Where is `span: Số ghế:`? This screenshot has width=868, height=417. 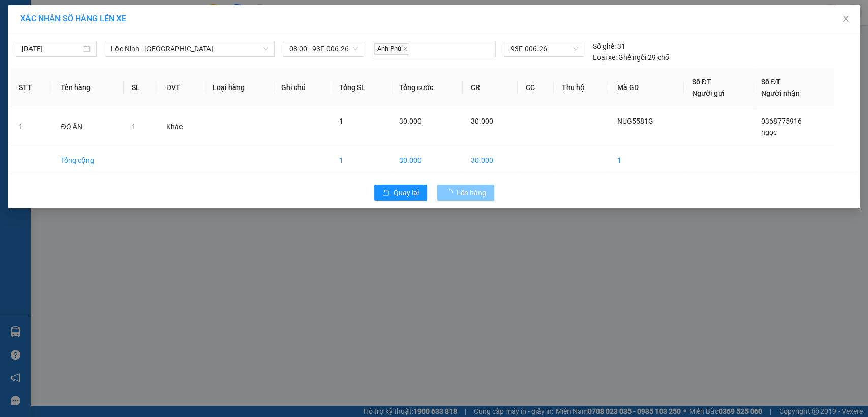
span: Số ghế: is located at coordinates (604, 46).